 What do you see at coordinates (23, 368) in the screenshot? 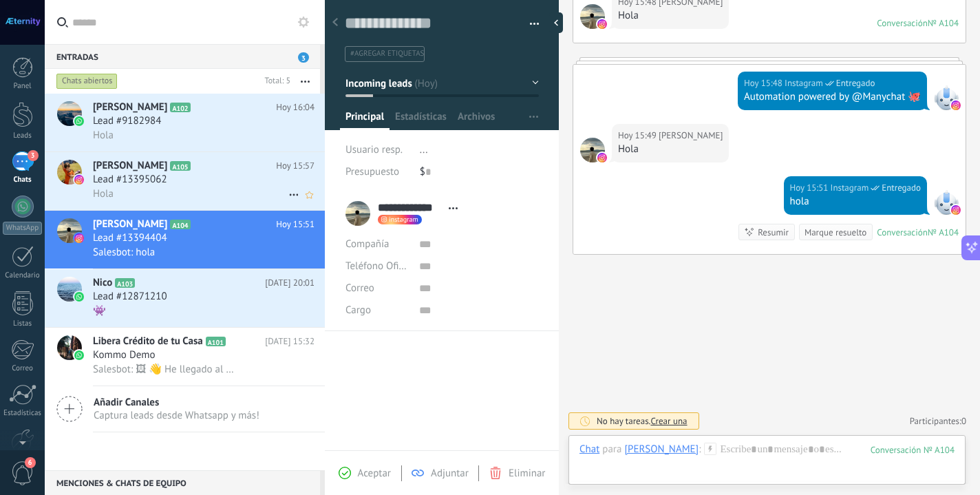
I see `div: Correo` at bounding box center [23, 368].